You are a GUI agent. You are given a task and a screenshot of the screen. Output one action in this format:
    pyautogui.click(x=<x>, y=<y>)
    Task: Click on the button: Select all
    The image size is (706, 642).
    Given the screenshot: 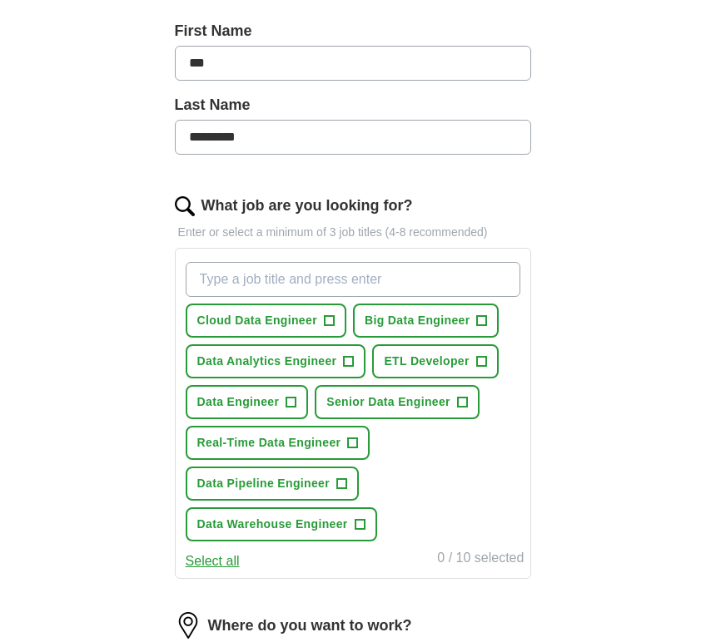 What is the action you would take?
    pyautogui.click(x=212, y=562)
    